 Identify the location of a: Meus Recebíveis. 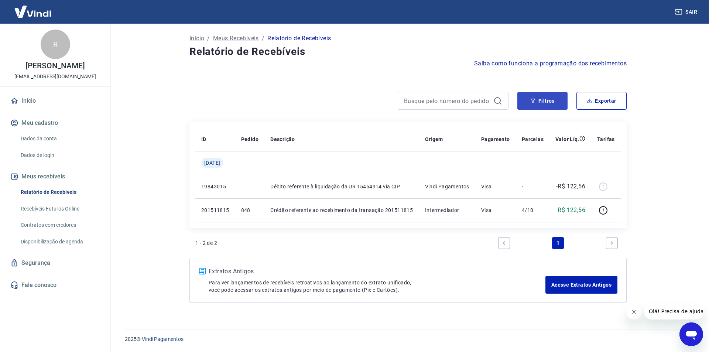
(236, 38).